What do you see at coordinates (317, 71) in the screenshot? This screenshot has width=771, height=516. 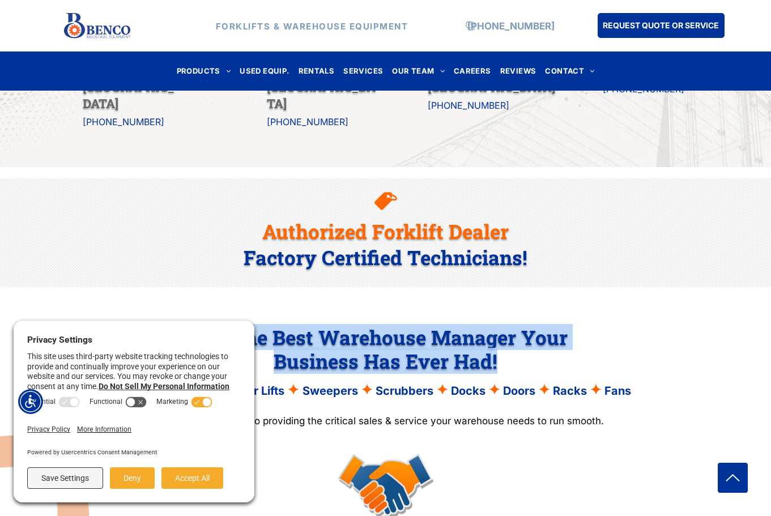 I see `a: RENTALS` at bounding box center [317, 71].